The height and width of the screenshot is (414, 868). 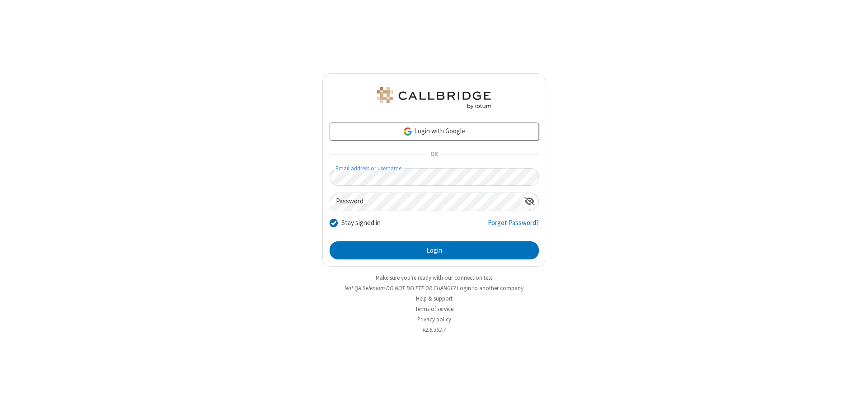 I want to click on label: Stay signed in, so click(x=360, y=223).